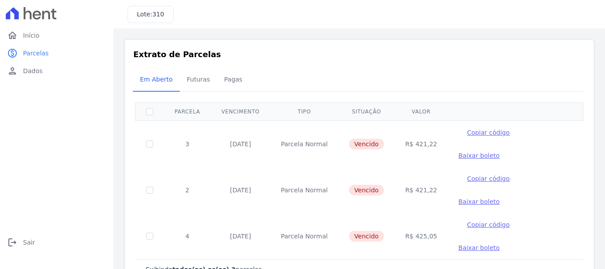 This screenshot has width=605, height=269. Describe the element at coordinates (366, 111) in the screenshot. I see `th: Situação` at that location.